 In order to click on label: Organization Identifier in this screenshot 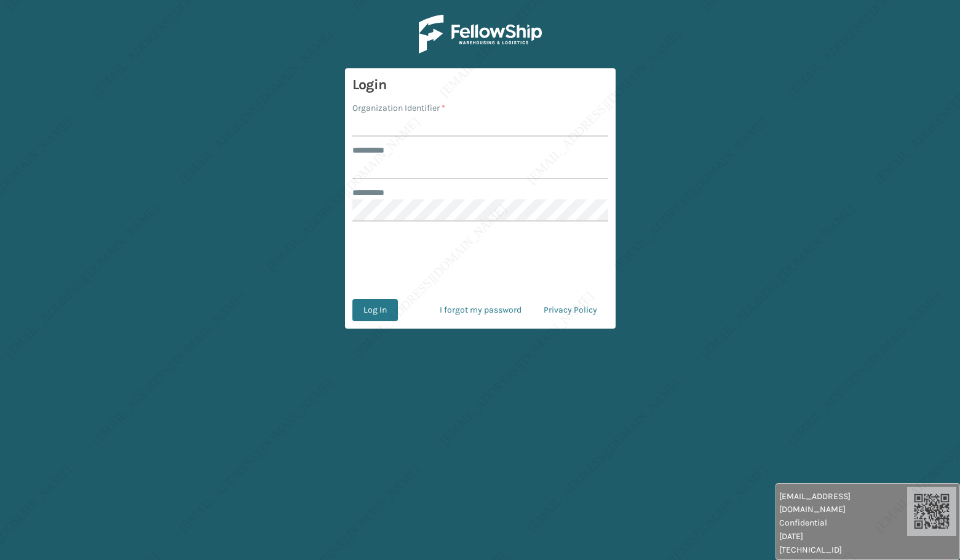, I will do `click(399, 108)`.